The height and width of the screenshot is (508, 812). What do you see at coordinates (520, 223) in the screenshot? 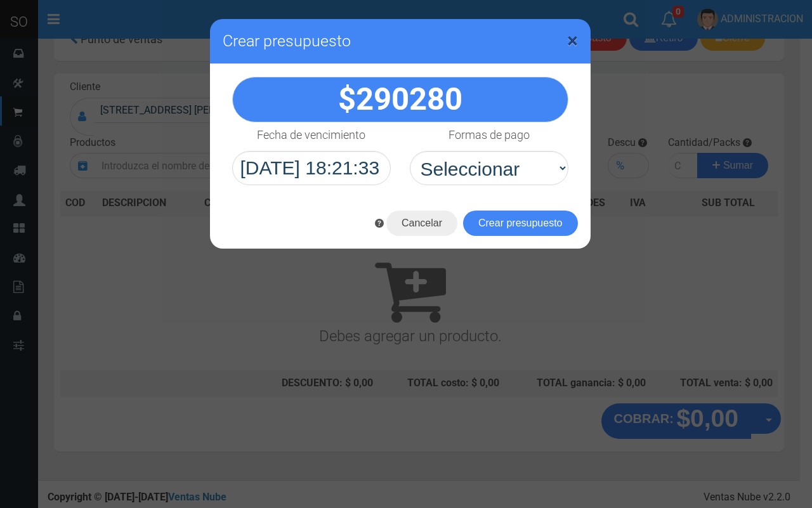
I see `button: Crear presupuesto` at bounding box center [520, 223].